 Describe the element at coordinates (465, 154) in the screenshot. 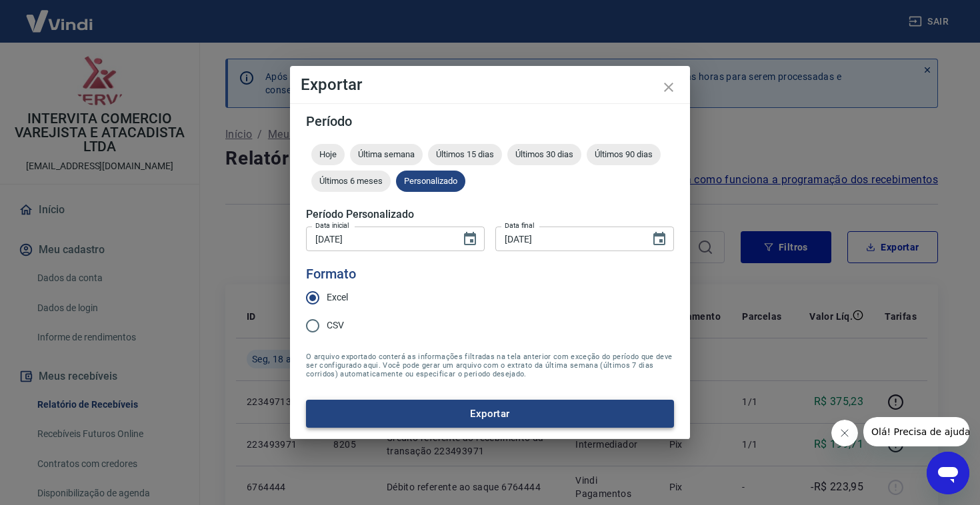

I see `div: Últimos 15 dias` at that location.